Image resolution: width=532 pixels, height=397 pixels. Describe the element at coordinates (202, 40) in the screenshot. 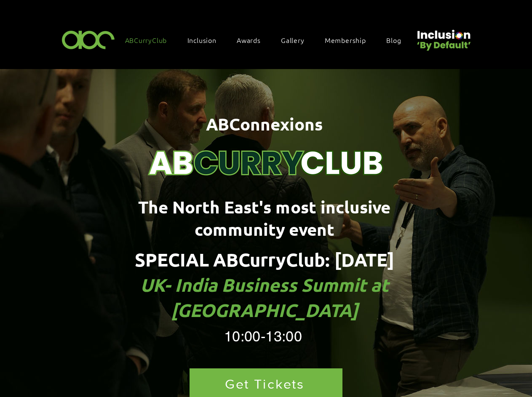

I see `span: Inclusion` at that location.